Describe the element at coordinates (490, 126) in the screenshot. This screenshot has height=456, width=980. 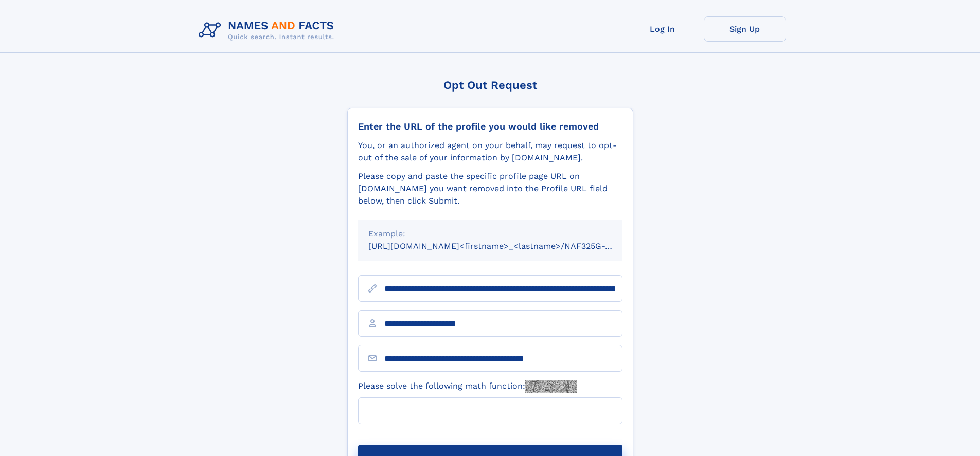
I see `div: Enter the URL of the profile you would like removed` at that location.